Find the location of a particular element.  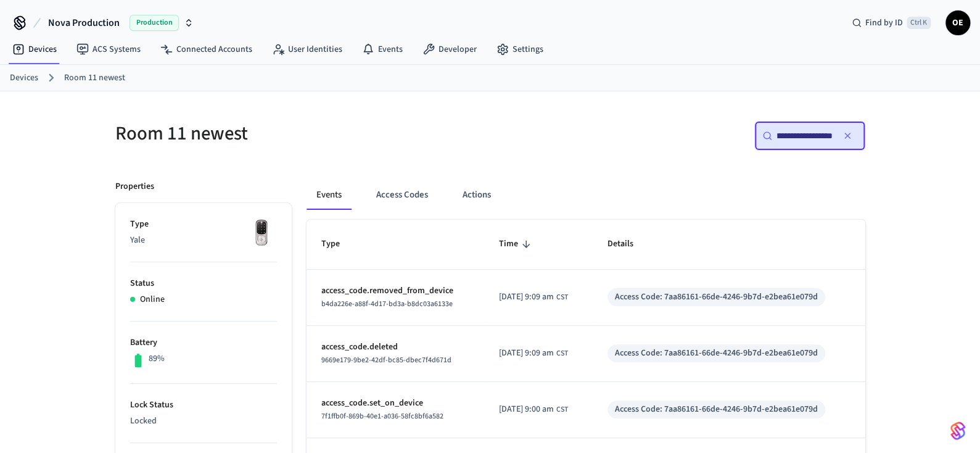

span: 7f1ffb0f-869b-40e1-a036-58fc8bf6a582 is located at coordinates (383, 416).